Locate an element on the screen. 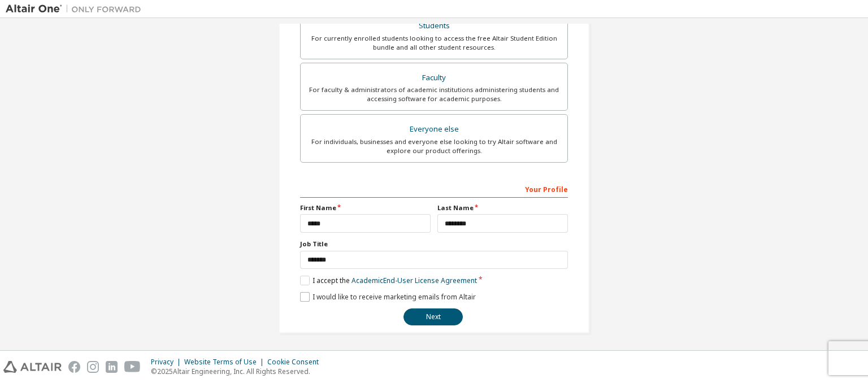 The image size is (868, 383). div: Everyone else is located at coordinates (434, 129).